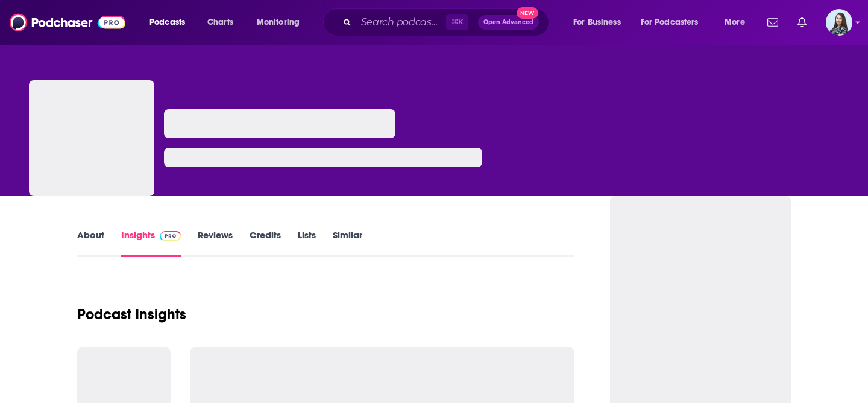 The height and width of the screenshot is (403, 868). I want to click on a: InsightsPodchaser Pro, so click(150, 243).